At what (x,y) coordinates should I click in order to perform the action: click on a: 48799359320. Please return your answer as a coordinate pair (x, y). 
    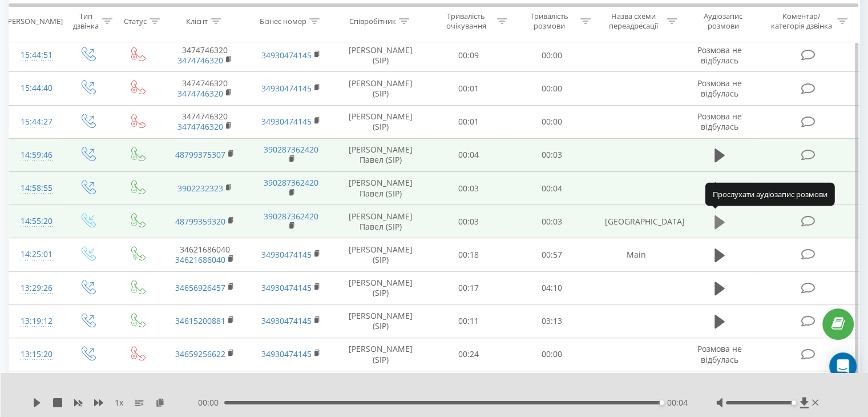
    Looking at the image, I should click on (201, 221).